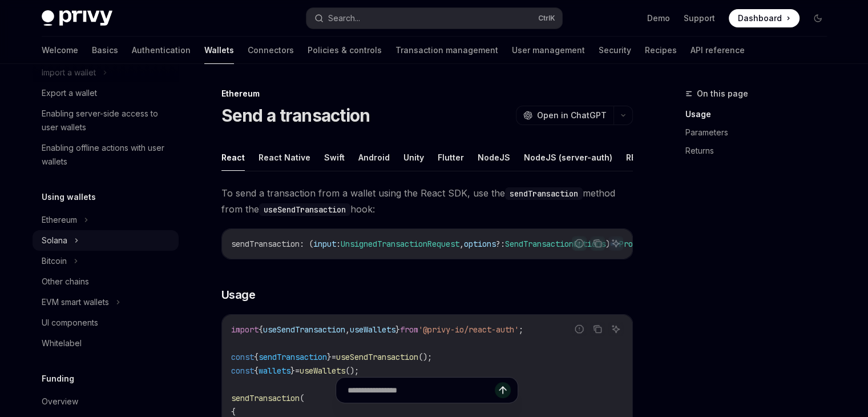 Image resolution: width=868 pixels, height=417 pixels. I want to click on a: Demo, so click(659, 18).